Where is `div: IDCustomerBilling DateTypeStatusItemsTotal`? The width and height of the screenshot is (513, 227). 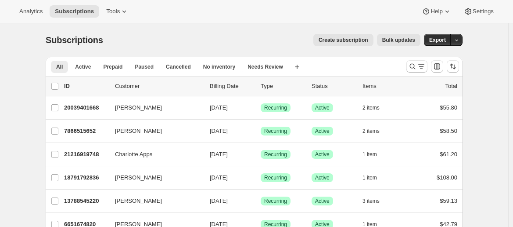 div: IDCustomerBilling DateTypeStatusItemsTotal is located at coordinates (261, 86).